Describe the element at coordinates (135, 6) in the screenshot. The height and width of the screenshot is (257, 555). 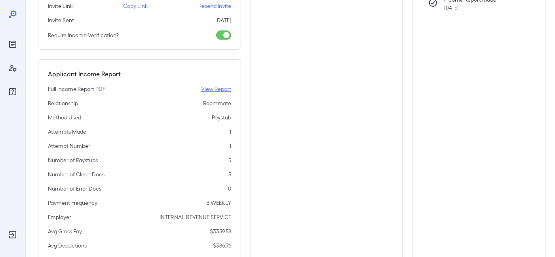
I see `p: Copy Link` at that location.